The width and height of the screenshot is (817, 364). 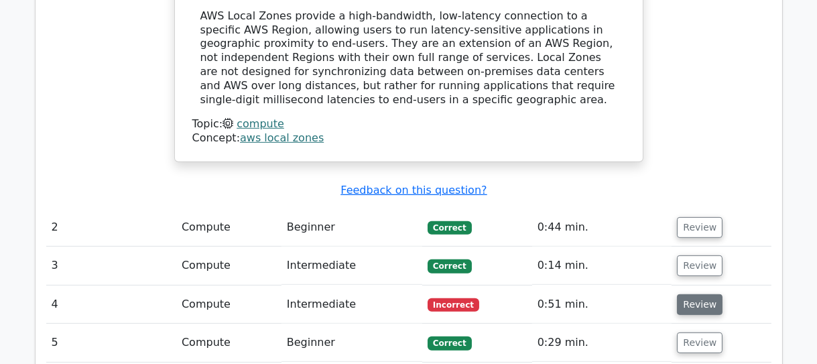 I want to click on div: AWS Local Zones provide a high-bandwidth, low-latency connection to a specific AWS Region, allowi..., so click(x=409, y=58).